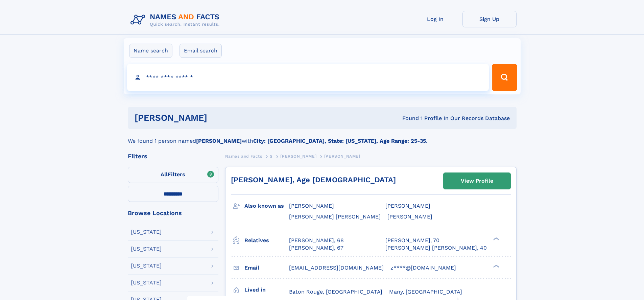 This screenshot has width=644, height=300. Describe the element at coordinates (271, 156) in the screenshot. I see `span: S` at that location.